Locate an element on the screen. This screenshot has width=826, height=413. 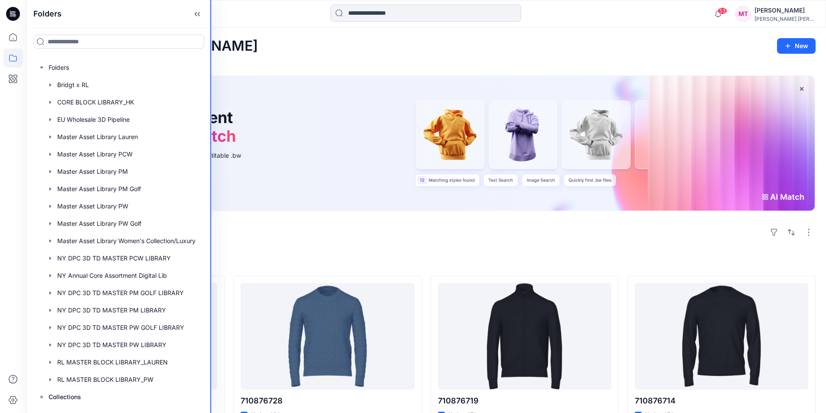
span: 53 is located at coordinates (723, 11).